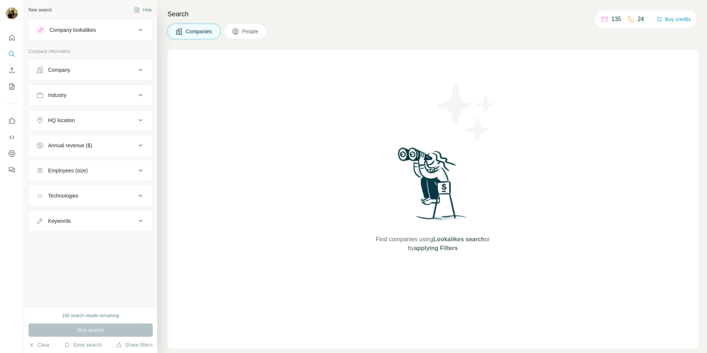 The height and width of the screenshot is (353, 707). I want to click on div: New search, so click(40, 10).